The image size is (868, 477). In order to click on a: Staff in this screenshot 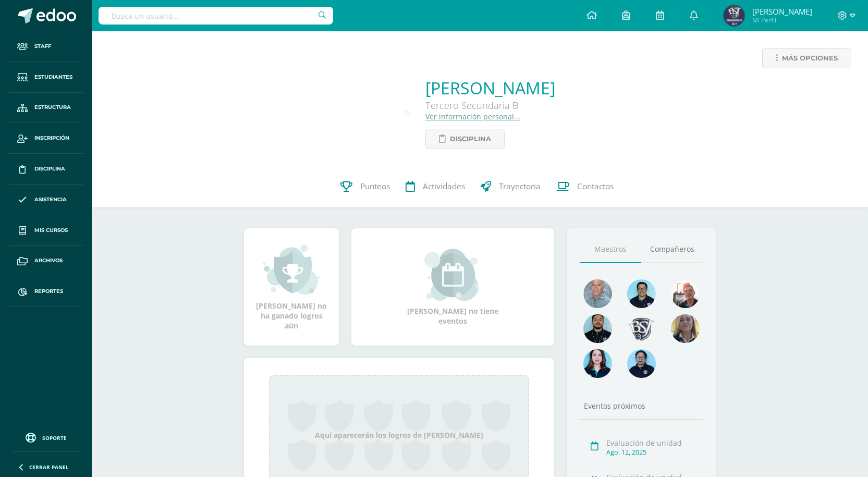, I will do `click(46, 46)`.